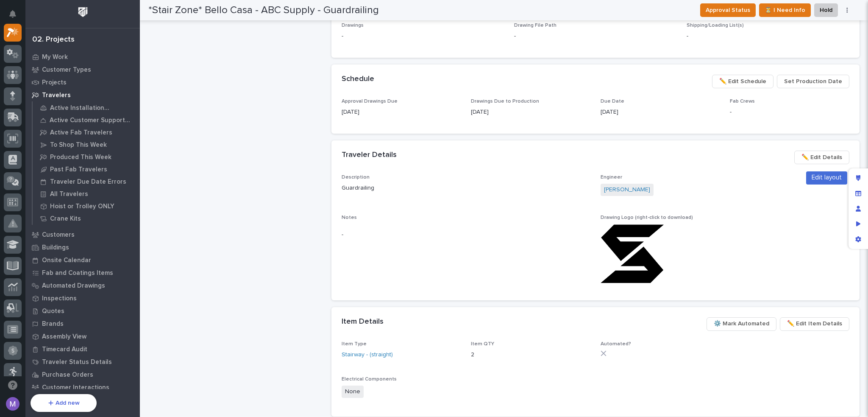 This screenshot has width=868, height=417. I want to click on div: App settings, so click(858, 239).